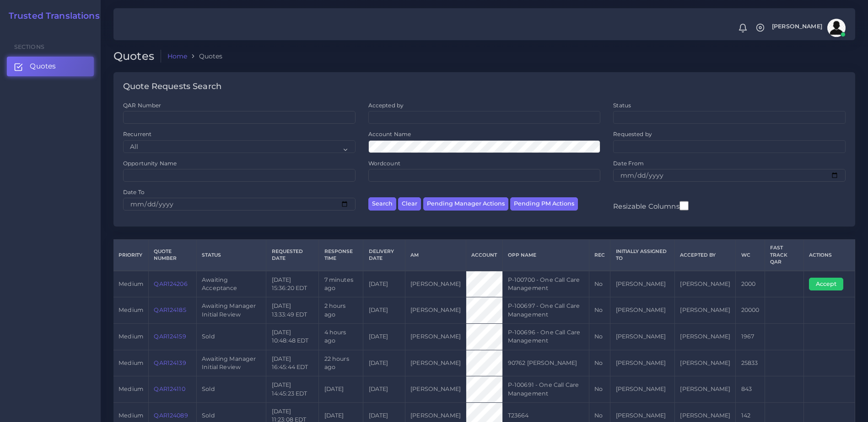  I want to click on h4: Quote Requests Search, so click(172, 87).